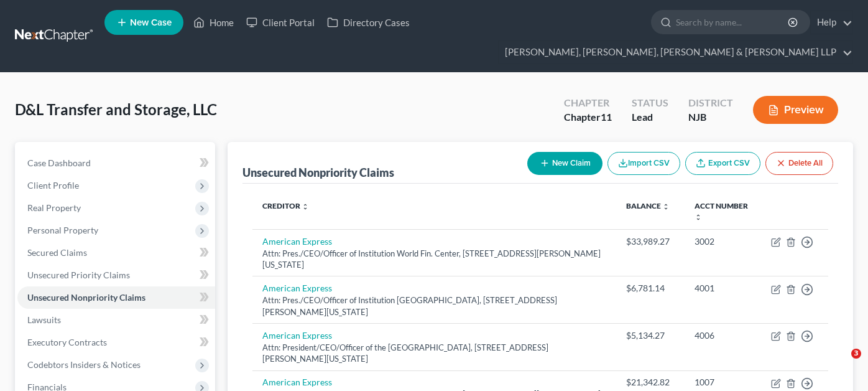 This screenshot has width=868, height=391. Describe the element at coordinates (650, 103) in the screenshot. I see `div: Status` at that location.